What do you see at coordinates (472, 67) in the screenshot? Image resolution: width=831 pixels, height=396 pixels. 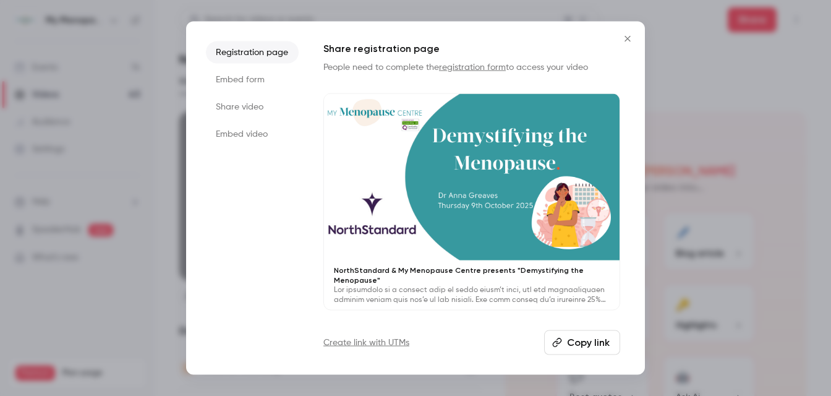 I see `p: People need to complete the to access your video` at bounding box center [472, 67].